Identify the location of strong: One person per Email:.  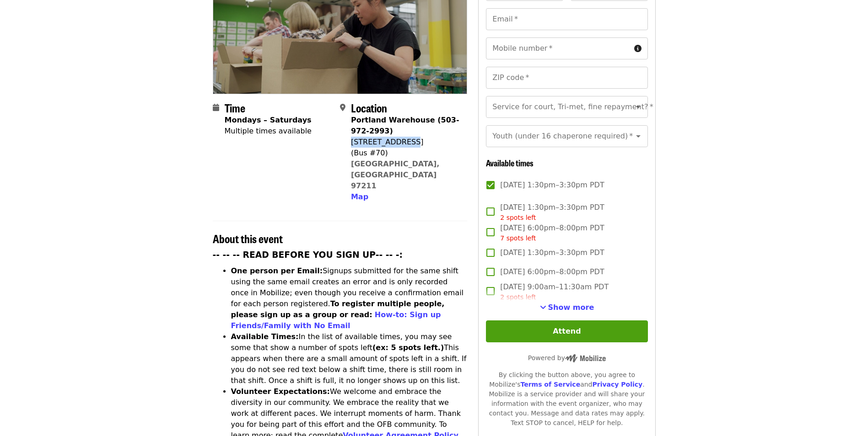
(277, 270).